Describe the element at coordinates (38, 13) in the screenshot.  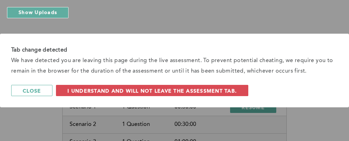
I see `button: Show Uploads` at that location.